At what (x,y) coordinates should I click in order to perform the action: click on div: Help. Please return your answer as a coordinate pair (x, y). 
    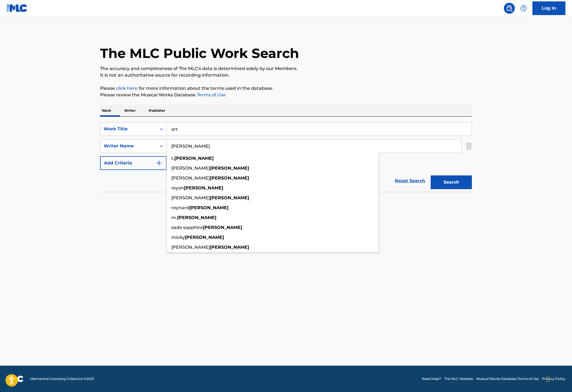
    Looking at the image, I should click on (524, 8).